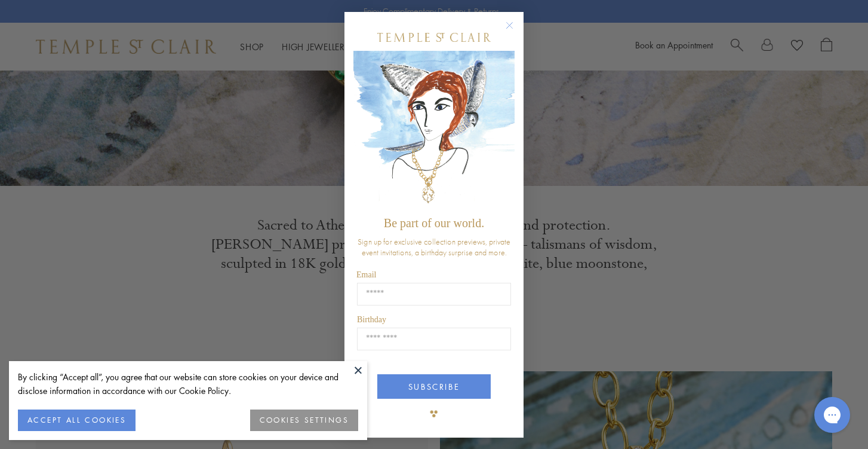  Describe the element at coordinates (434, 37) in the screenshot. I see `img: Temple St. Clair` at that location.